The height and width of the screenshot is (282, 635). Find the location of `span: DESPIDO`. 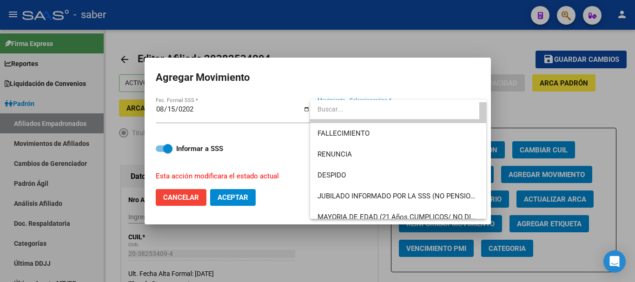

span: DESPIDO is located at coordinates (331, 175).